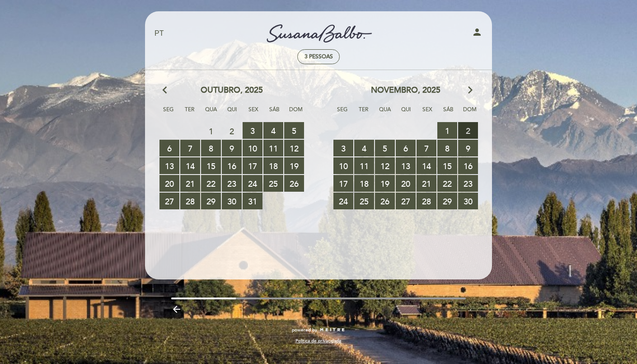 Image resolution: width=637 pixels, height=364 pixels. What do you see at coordinates (319, 56) in the screenshot?
I see `span: 3 pessoas` at bounding box center [319, 56].